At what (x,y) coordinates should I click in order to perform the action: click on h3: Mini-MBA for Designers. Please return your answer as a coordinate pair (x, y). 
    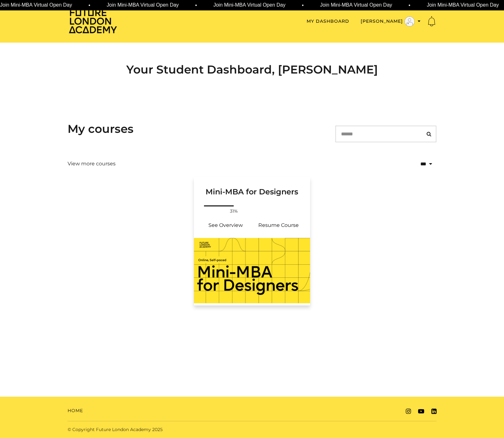
    Looking at the image, I should click on (252, 187).